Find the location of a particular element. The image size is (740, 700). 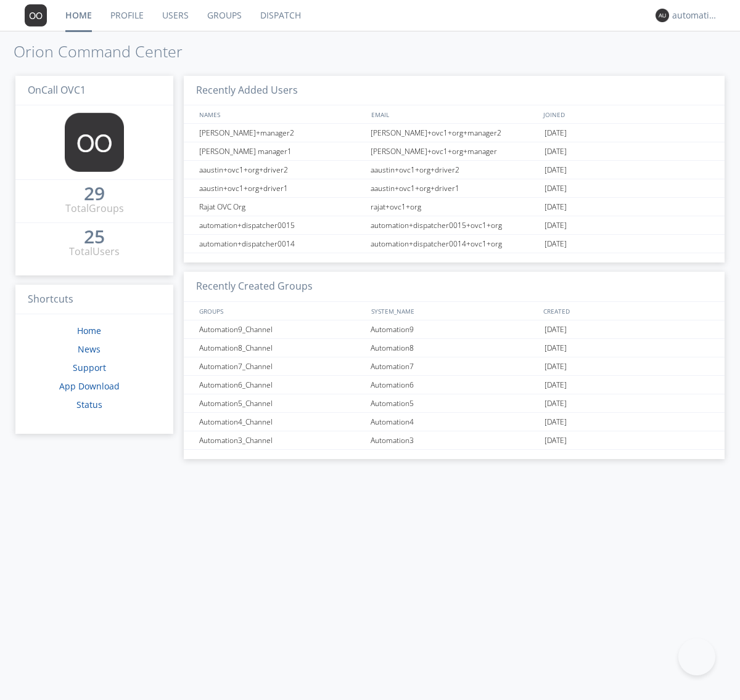

a: Support is located at coordinates (89, 368).